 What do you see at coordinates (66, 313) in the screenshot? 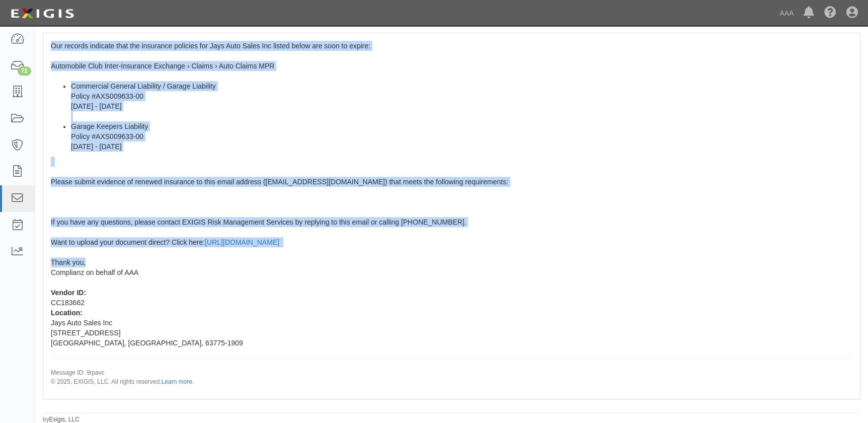
I see `b: Location:` at bounding box center [66, 313].